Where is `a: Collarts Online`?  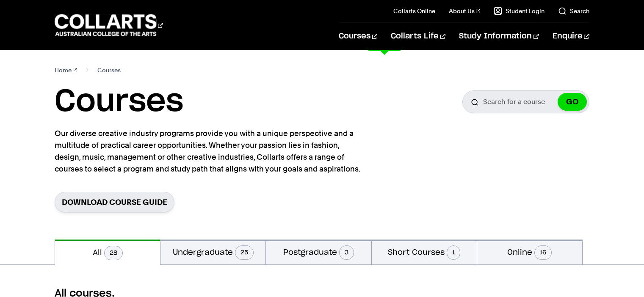 a: Collarts Online is located at coordinates (414, 11).